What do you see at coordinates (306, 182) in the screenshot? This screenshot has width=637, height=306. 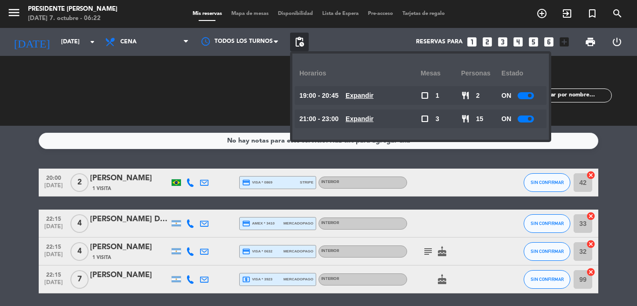 I see `span: stripe` at bounding box center [306, 182].